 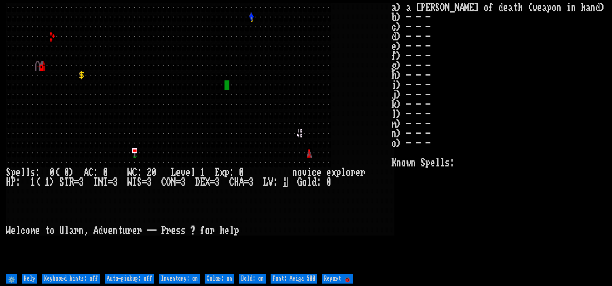 What do you see at coordinates (135, 182) in the screenshot?
I see `div: I` at bounding box center [135, 182].